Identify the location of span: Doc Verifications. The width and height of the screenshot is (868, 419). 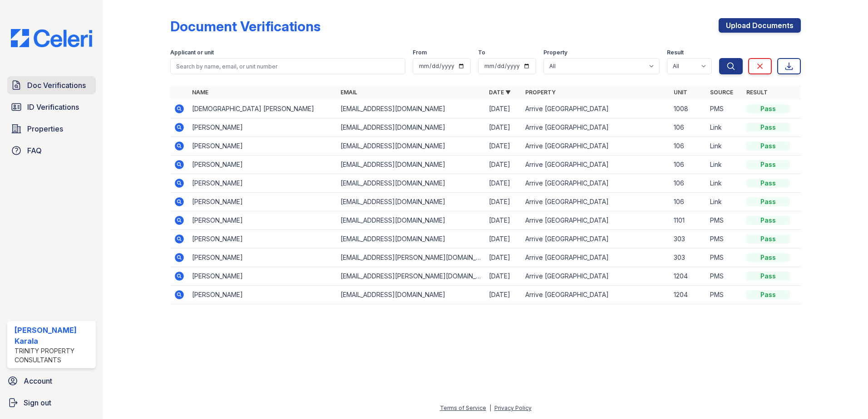
(57, 86).